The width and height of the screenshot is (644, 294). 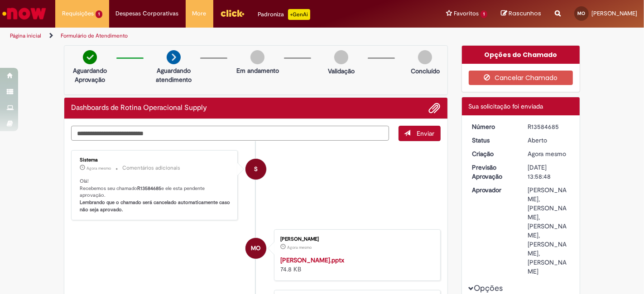 What do you see at coordinates (506, 106) in the screenshot?
I see `span: Sua solicitação foi enviada` at bounding box center [506, 106].